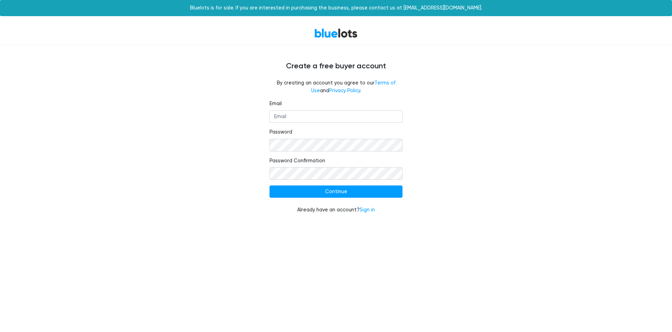 The image size is (672, 332). What do you see at coordinates (336, 117) in the screenshot?
I see `input: Email` at bounding box center [336, 117].